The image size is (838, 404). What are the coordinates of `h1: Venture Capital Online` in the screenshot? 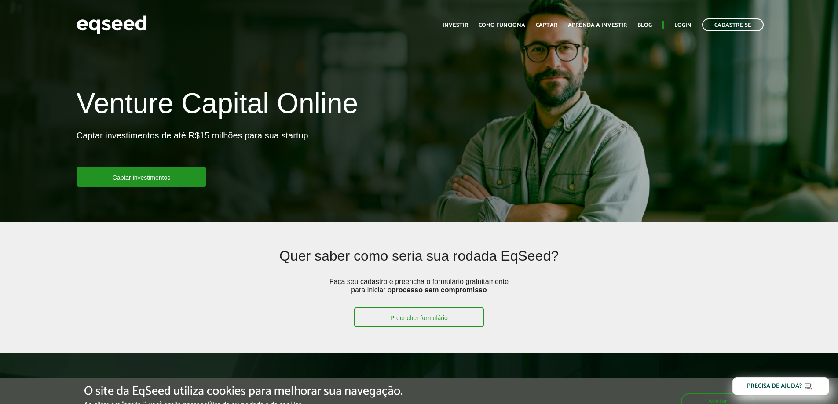 It's located at (217, 106).